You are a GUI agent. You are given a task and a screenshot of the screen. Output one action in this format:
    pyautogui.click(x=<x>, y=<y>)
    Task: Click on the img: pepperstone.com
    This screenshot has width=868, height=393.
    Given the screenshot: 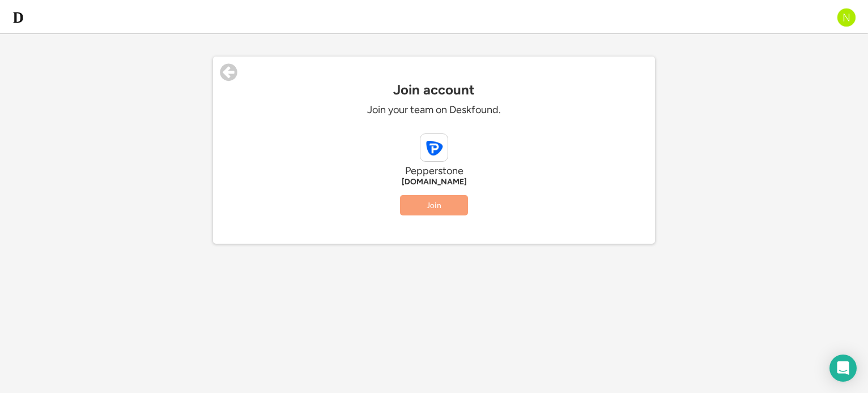 What is the action you would take?
    pyautogui.click(x=434, y=148)
    